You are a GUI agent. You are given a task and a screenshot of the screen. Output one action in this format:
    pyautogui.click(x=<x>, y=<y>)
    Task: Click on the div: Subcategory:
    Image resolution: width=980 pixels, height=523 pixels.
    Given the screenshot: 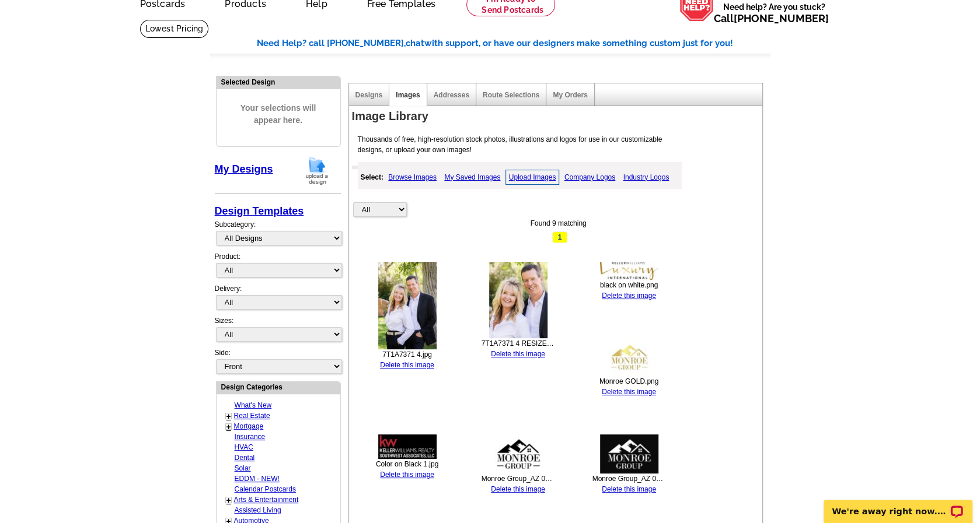 What is the action you would take?
    pyautogui.click(x=278, y=235)
    